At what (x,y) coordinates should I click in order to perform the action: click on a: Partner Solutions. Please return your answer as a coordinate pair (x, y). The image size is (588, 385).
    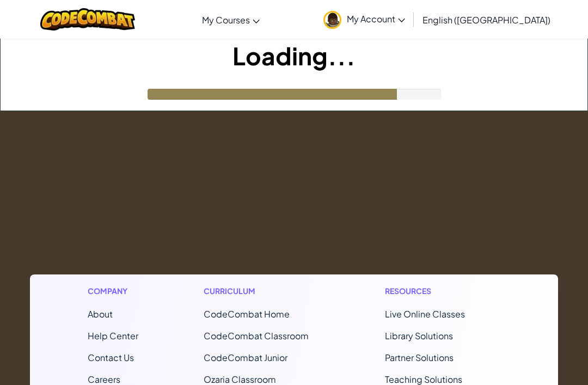
    Looking at the image, I should click on (419, 358).